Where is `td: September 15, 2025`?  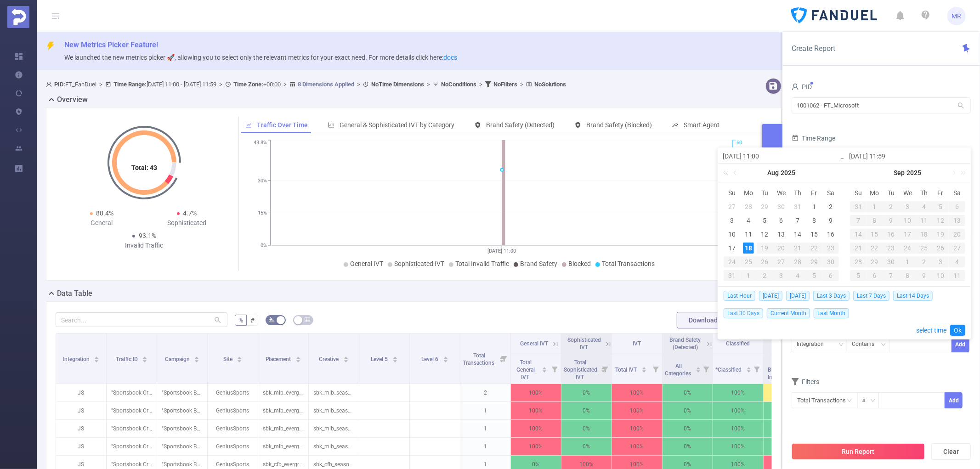 td: September 15, 2025 is located at coordinates (875, 234).